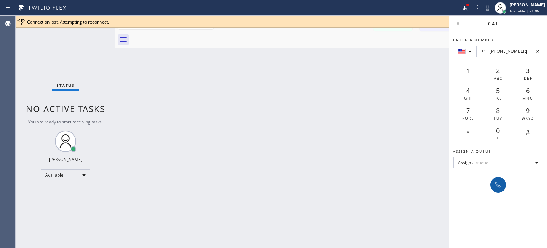 The width and height of the screenshot is (547, 248). I want to click on span: JKL, so click(498, 98).